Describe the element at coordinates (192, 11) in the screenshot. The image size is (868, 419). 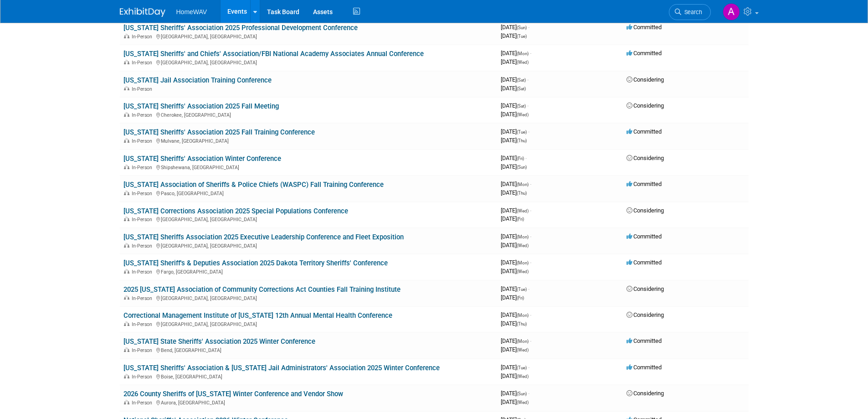
I see `span: HomeWAV` at that location.